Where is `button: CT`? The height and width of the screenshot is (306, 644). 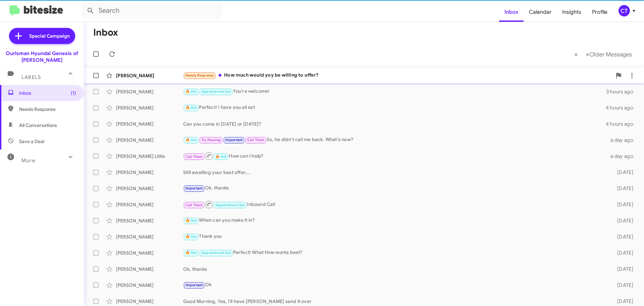
button: CT is located at coordinates (625, 11).